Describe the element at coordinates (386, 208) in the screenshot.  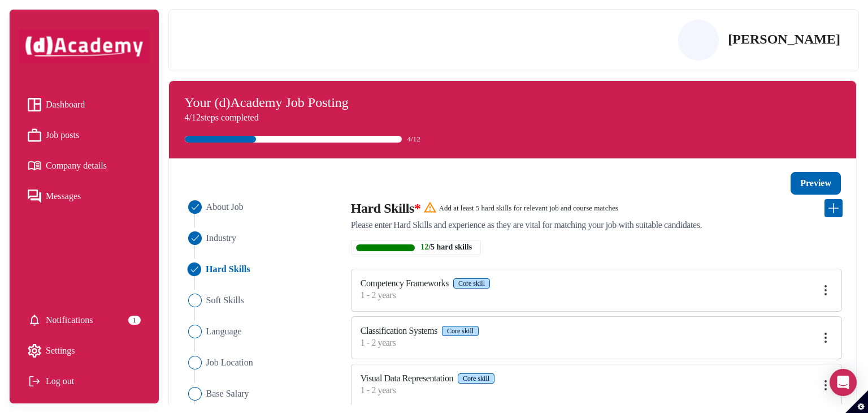
I see `label: Hard Skills` at that location.